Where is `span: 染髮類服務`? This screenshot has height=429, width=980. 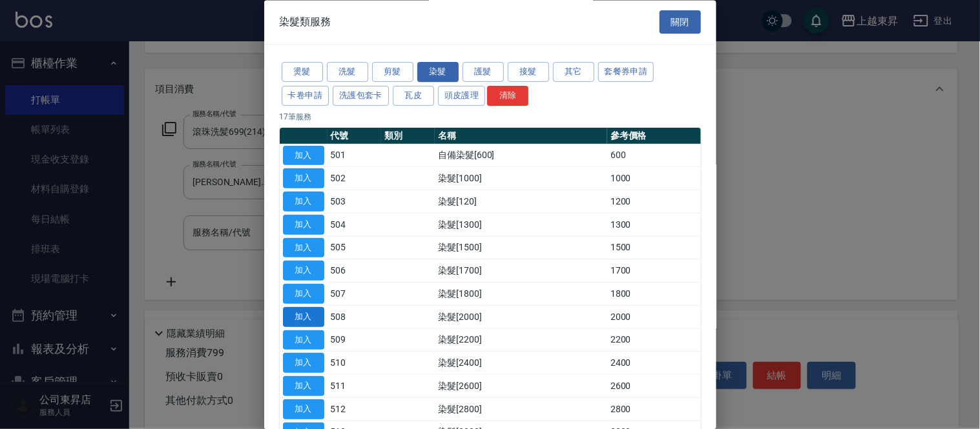 span: 染髮類服務 is located at coordinates (306, 22).